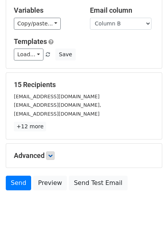 This screenshot has height=225, width=168. Describe the element at coordinates (30, 41) in the screenshot. I see `a: Templates` at that location.